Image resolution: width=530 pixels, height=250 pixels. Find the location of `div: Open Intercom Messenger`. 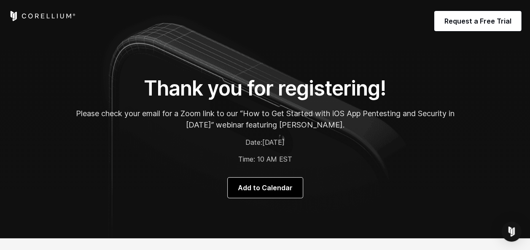

div: Open Intercom Messenger is located at coordinates (512, 232).